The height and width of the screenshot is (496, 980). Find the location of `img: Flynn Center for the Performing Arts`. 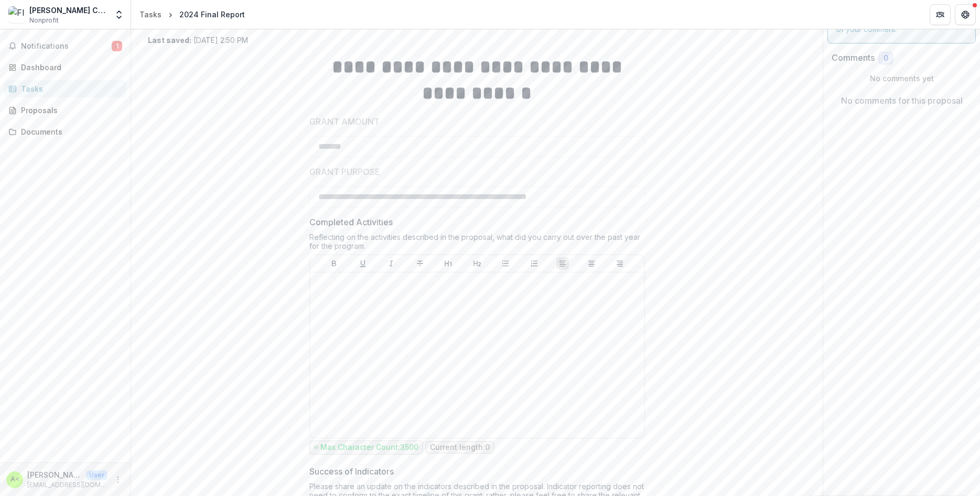

img: Flynn Center for the Performing Arts is located at coordinates (17, 14).